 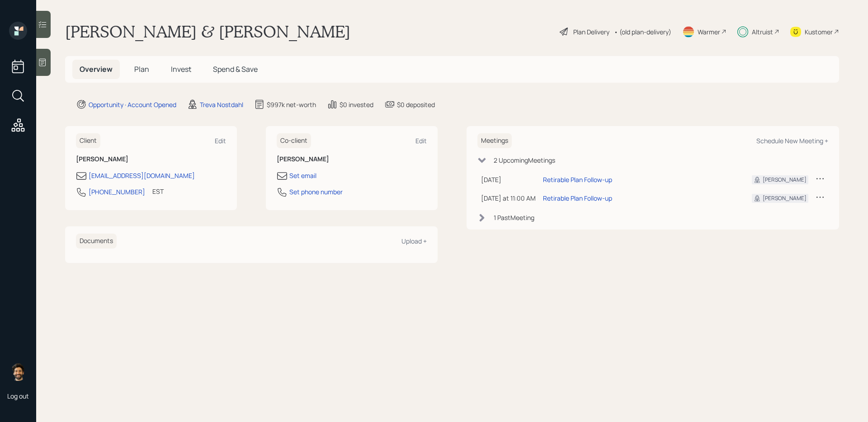 What do you see at coordinates (303, 175) in the screenshot?
I see `div: Set email` at bounding box center [303, 175].